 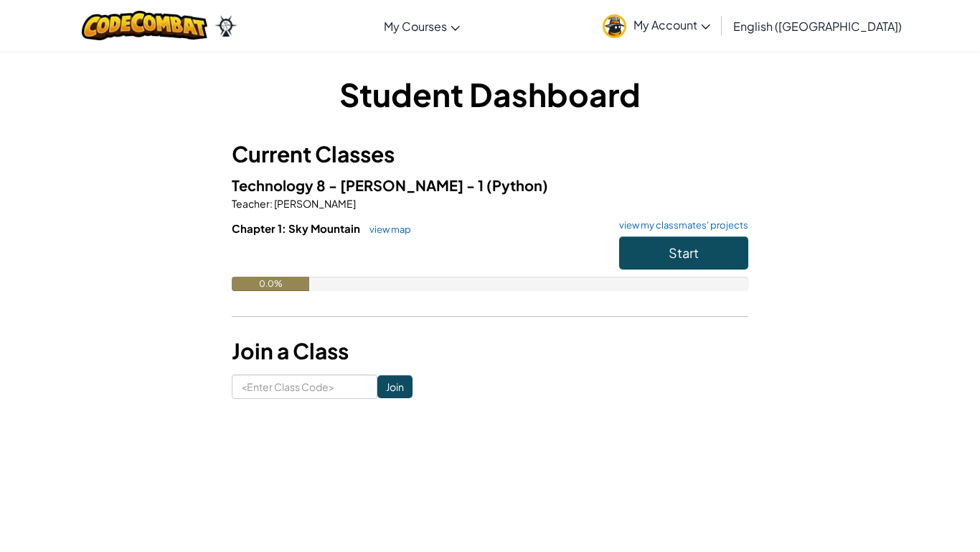 What do you see at coordinates (490, 351) in the screenshot?
I see `h3: Join a Class` at bounding box center [490, 351].